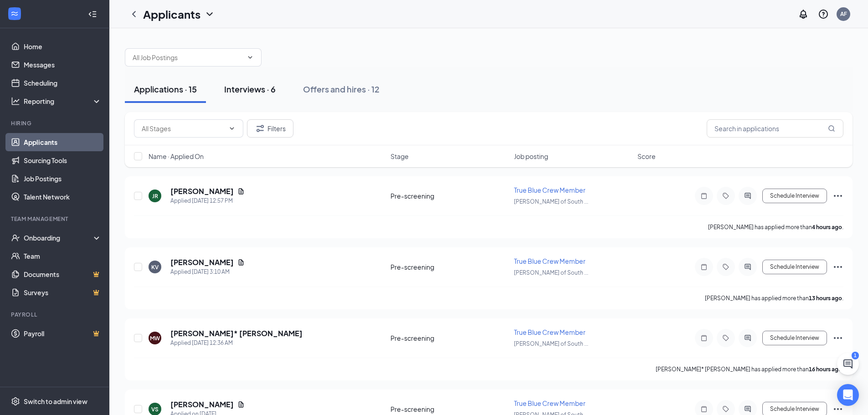 The width and height of the screenshot is (868, 415). Describe the element at coordinates (62, 47) in the screenshot. I see `a: Home` at that location.